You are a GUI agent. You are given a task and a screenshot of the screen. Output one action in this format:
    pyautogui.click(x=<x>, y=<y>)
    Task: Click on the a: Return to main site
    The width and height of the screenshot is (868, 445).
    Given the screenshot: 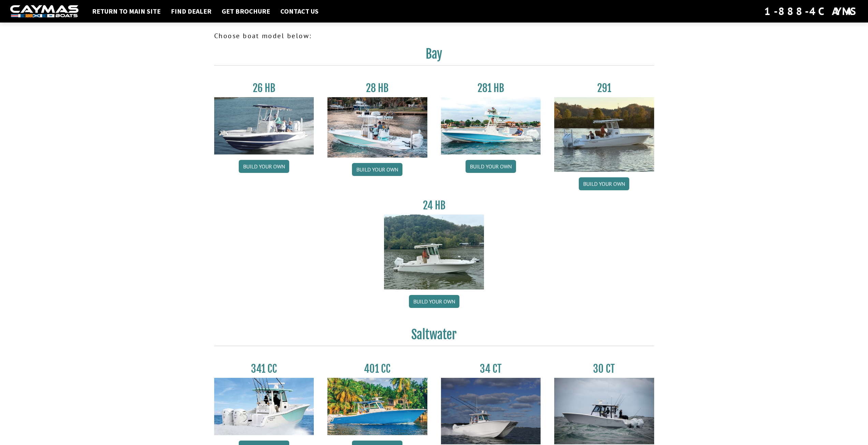 What is the action you would take?
    pyautogui.click(x=126, y=11)
    